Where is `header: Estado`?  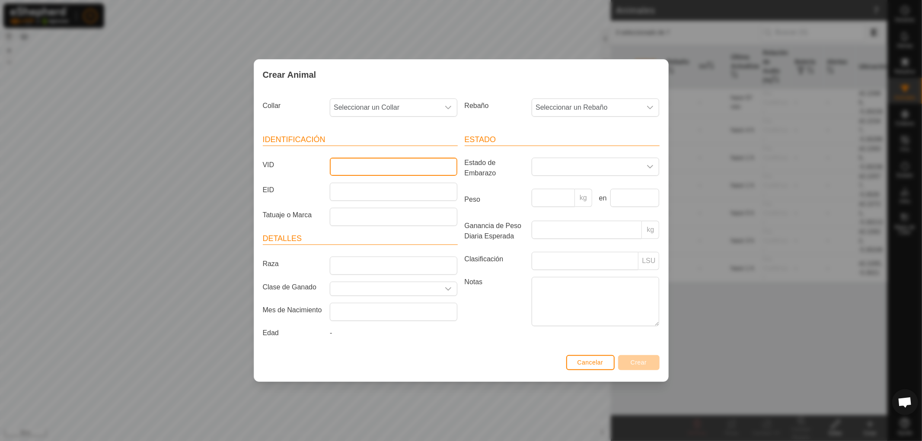 header: Estado is located at coordinates (562, 140).